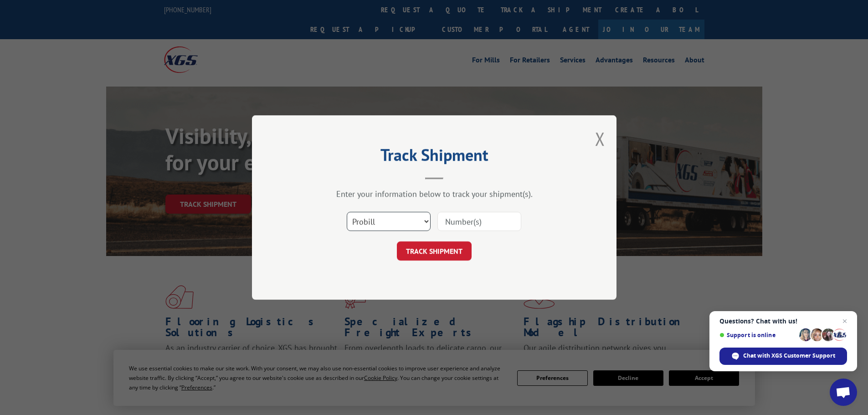 Image resolution: width=868 pixels, height=415 pixels. What do you see at coordinates (600, 138) in the screenshot?
I see `button: Close modal` at bounding box center [600, 138].